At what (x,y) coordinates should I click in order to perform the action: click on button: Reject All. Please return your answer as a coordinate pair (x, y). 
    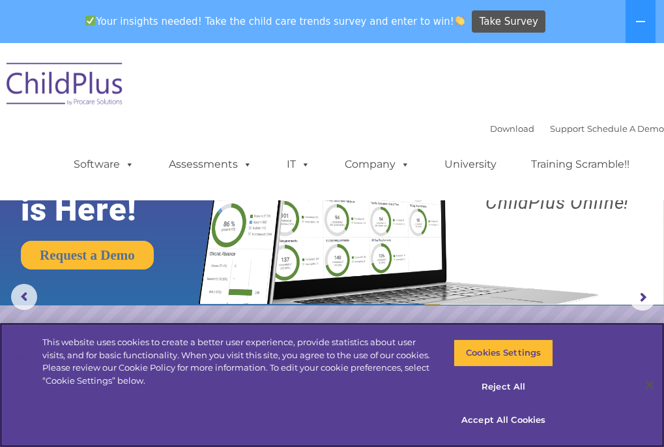
    Looking at the image, I should click on (503, 387).